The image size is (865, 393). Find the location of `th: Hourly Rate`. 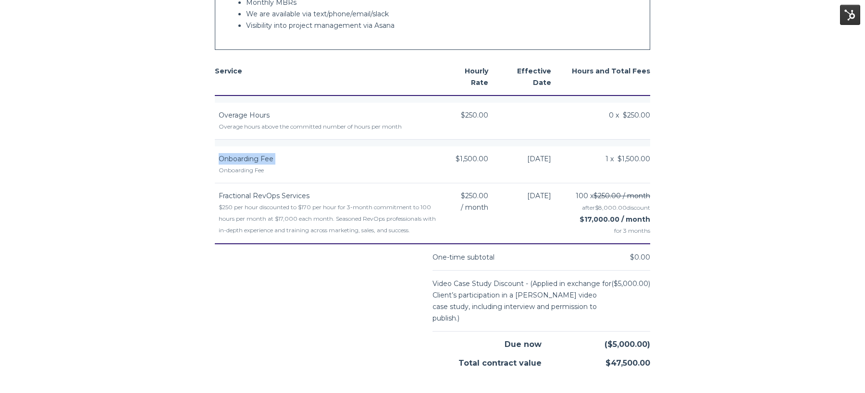

th: Hourly Rate is located at coordinates (468, 77).